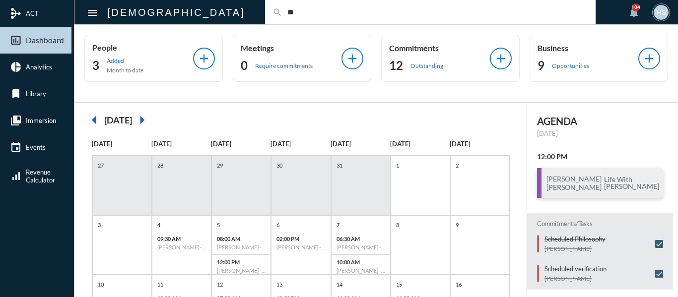 The height and width of the screenshot is (297, 678). I want to click on p: Outstanding, so click(427, 66).